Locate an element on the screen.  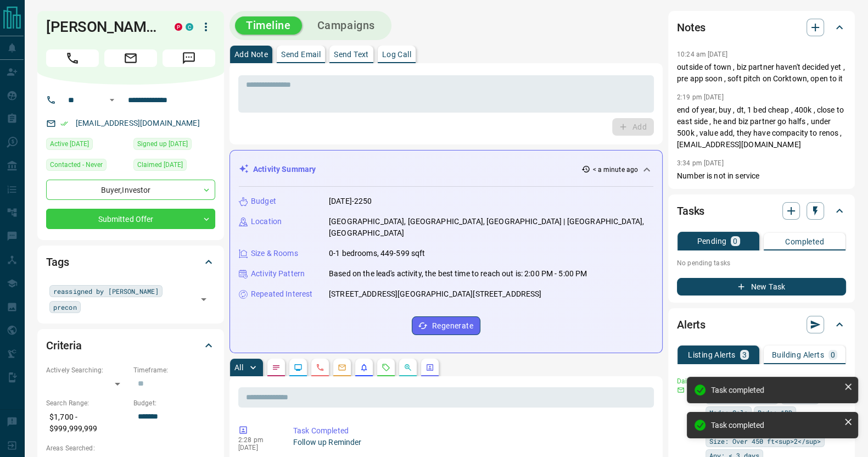
svg: Agent Actions is located at coordinates (429, 367).